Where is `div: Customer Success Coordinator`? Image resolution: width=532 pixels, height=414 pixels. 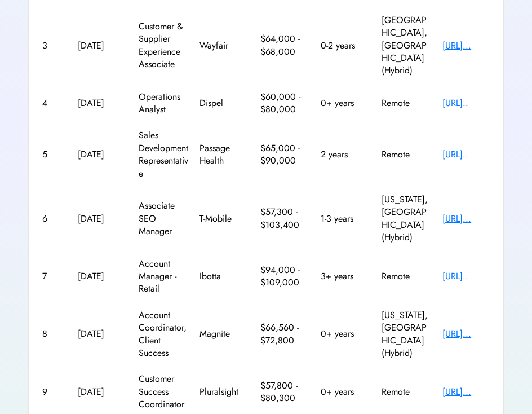 div: Customer Success Coordinator is located at coordinates (164, 392).